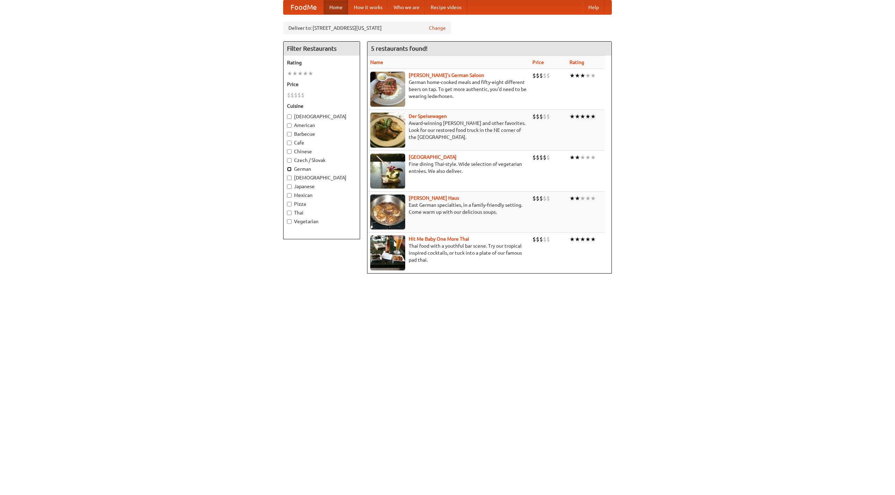 The image size is (895, 495). Describe the element at coordinates (449, 168) in the screenshot. I see `p: Fine dining Thai-style. Wide selection of vegetarian entrées. We also deliver.` at that location.